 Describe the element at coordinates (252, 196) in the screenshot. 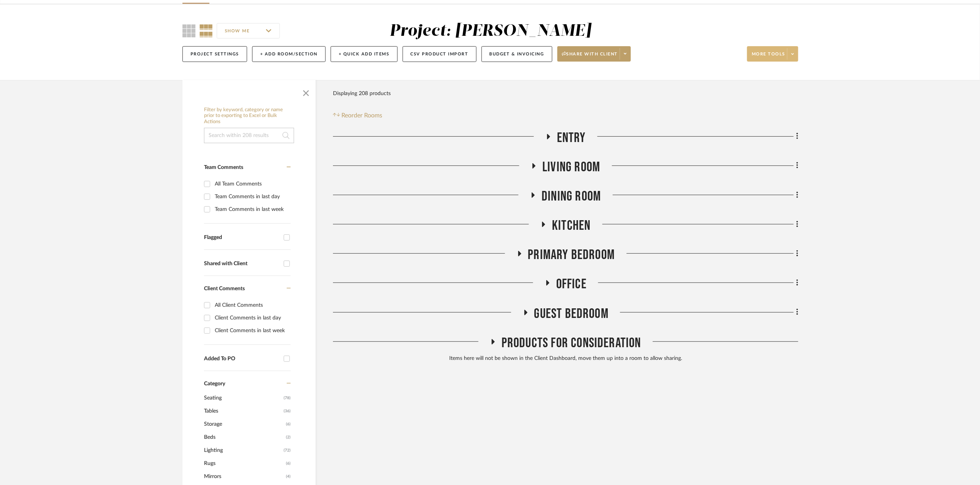

I see `div: Team Comments in last day` at that location.